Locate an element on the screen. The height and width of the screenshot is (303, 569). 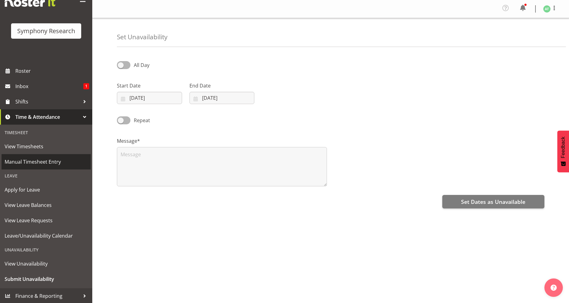
span: View Unavailability is located at coordinates (46, 264).